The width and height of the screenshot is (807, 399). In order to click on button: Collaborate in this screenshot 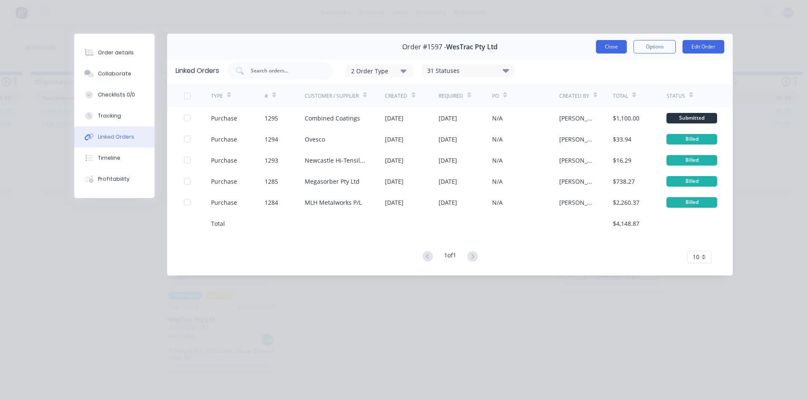, I will do `click(114, 74)`.